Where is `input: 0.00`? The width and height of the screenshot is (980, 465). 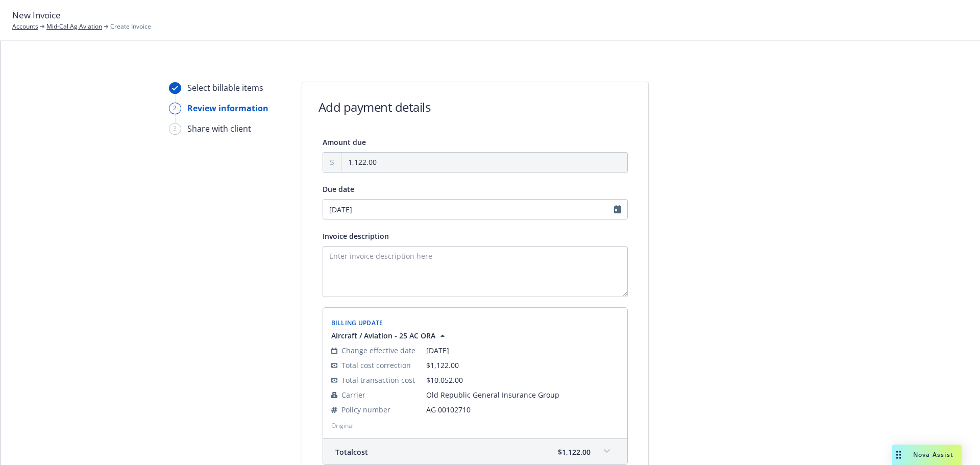 input: 0.00 is located at coordinates (485, 163).